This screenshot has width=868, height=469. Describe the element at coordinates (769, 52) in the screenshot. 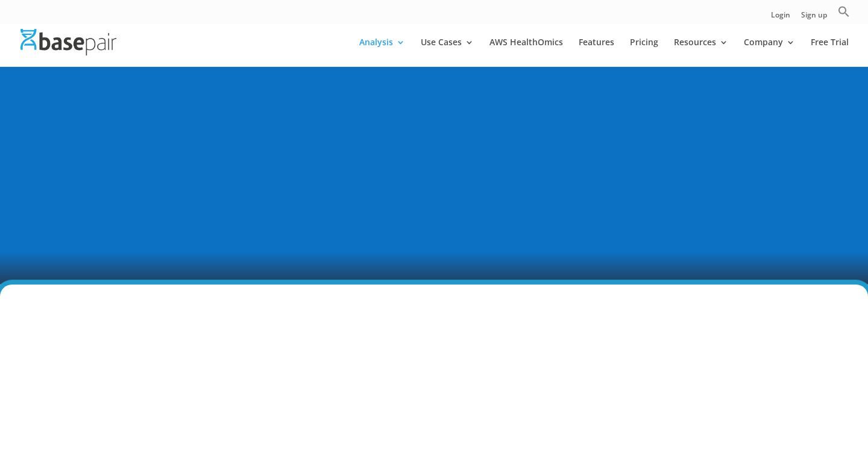

I see `a: Company` at that location.